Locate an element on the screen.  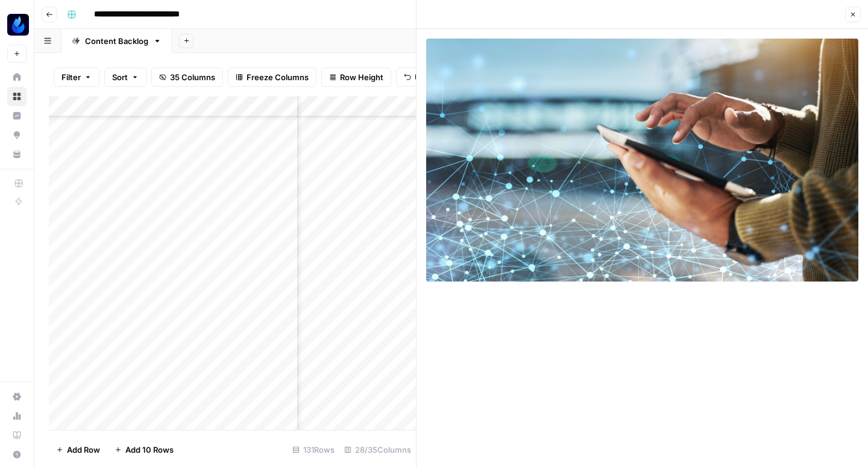
span: Sort is located at coordinates (120, 77).